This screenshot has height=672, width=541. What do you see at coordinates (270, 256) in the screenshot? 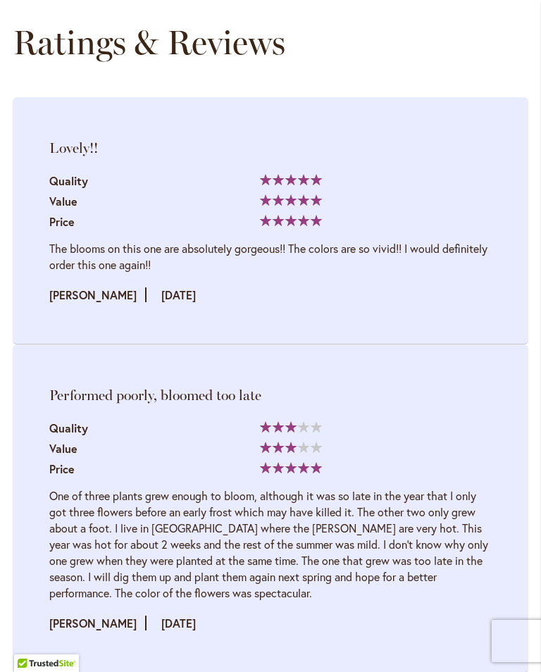
I see `div: The blooms on this one are absolutely gorgeous!! The colors are so vivid!! I would definitely ord...` at bounding box center [270, 256].